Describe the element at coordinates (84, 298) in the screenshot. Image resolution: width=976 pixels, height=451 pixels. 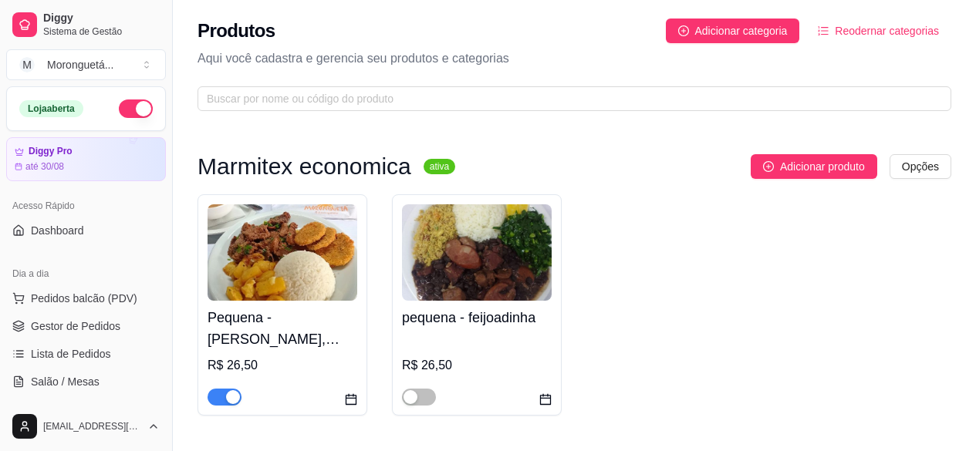
I see `span: Pedidos balcão (PDV)` at that location.